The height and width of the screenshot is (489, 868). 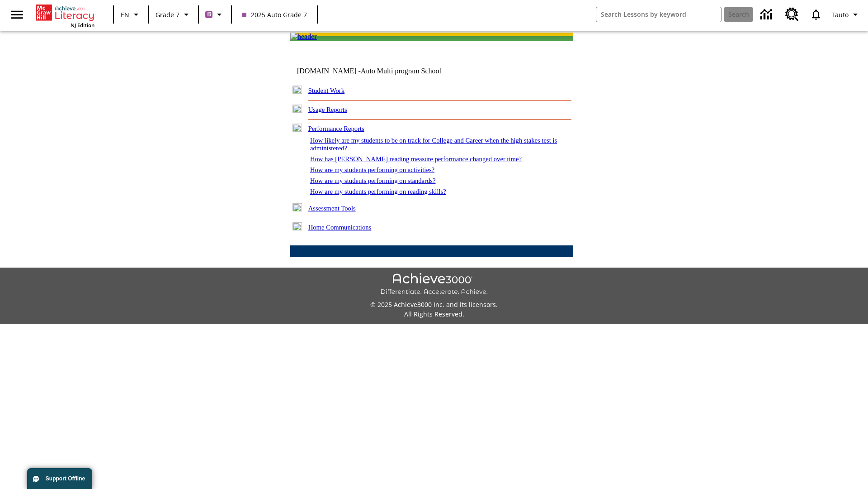 I want to click on nobr: Auto Multi program School, so click(x=401, y=71).